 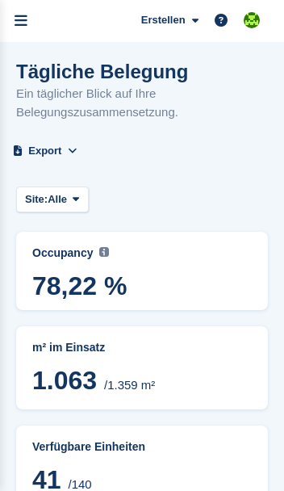 I want to click on span: 78,22 %, so click(x=142, y=286).